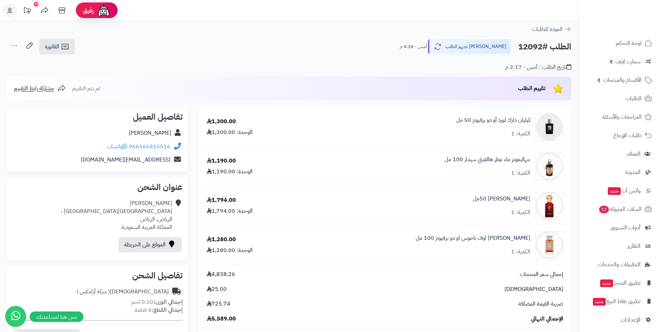  Describe the element at coordinates (150, 146) in the screenshot. I see `a: 966566815516` at that location.